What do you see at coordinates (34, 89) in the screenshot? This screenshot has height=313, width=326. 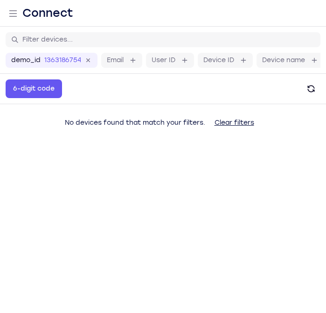 I see `button: 6-digit code` at bounding box center [34, 89].